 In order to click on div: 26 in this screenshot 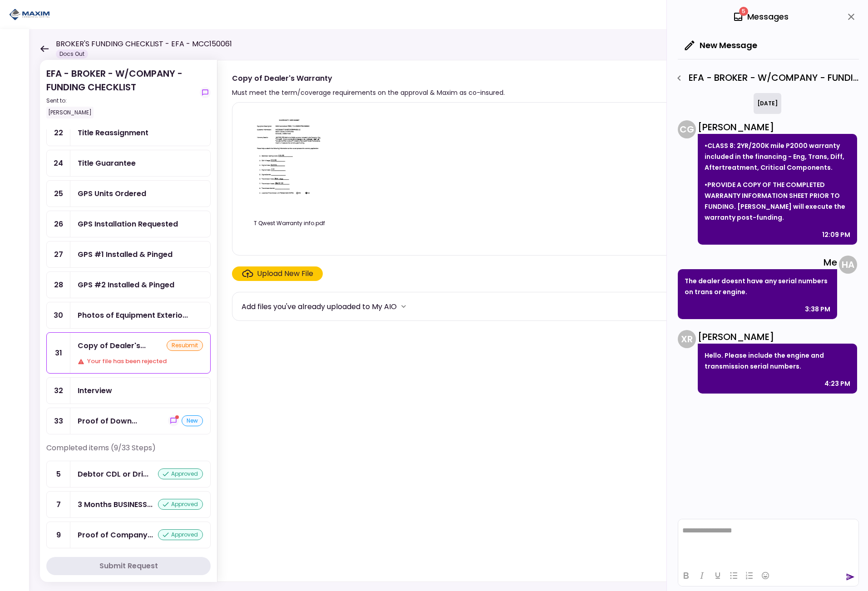, I will do `click(59, 224)`.